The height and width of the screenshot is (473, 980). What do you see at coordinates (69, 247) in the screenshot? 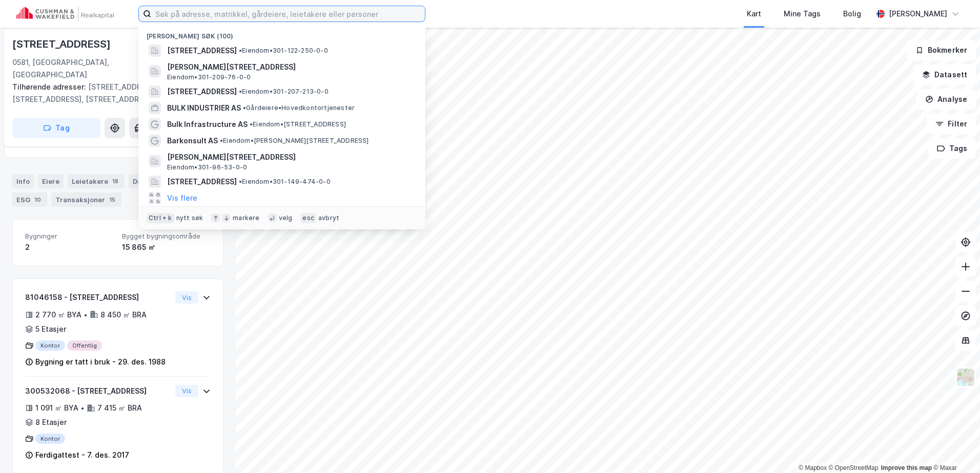
I see `div: 2` at bounding box center [69, 247].